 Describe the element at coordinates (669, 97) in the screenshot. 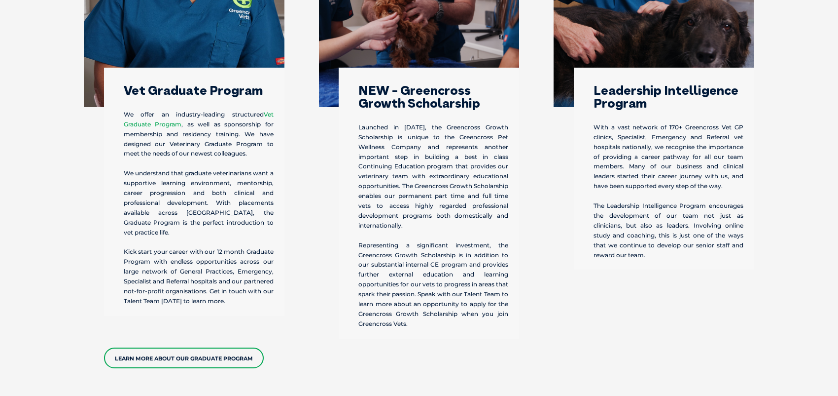

I see `h3: Leadership Intelligence Program` at that location.